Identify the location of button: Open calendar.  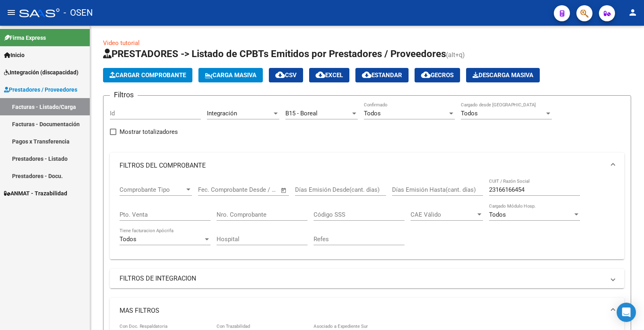
(284, 190).